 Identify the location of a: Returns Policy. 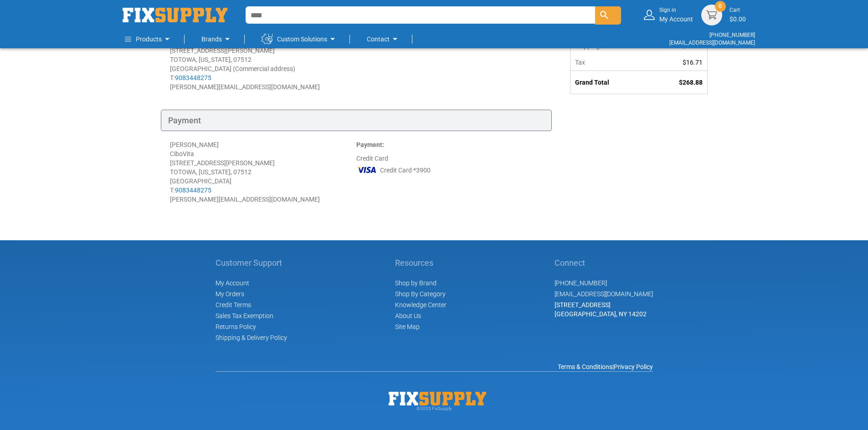
(235, 327).